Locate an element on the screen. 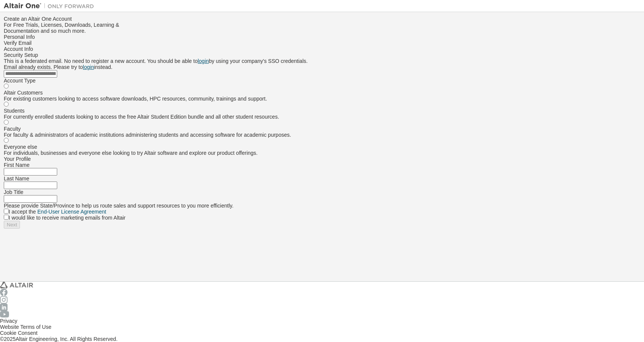 Image resolution: width=644 pixels, height=342 pixels. button: Next is located at coordinates (12, 225).